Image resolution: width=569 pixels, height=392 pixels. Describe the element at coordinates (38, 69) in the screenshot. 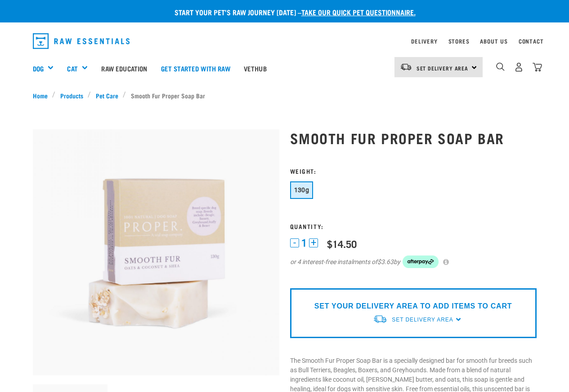

I see `a: Dog` at that location.